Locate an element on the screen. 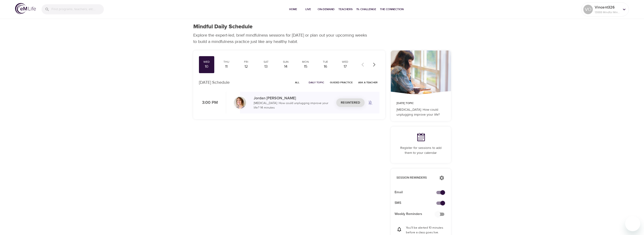 The height and width of the screenshot is (235, 644). p: Vincent326 is located at coordinates (607, 7).